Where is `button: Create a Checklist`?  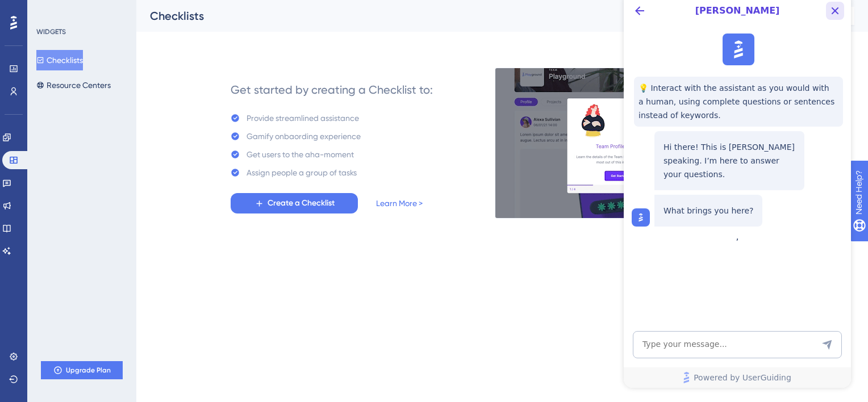
button: Create a Checklist is located at coordinates (295, 203).